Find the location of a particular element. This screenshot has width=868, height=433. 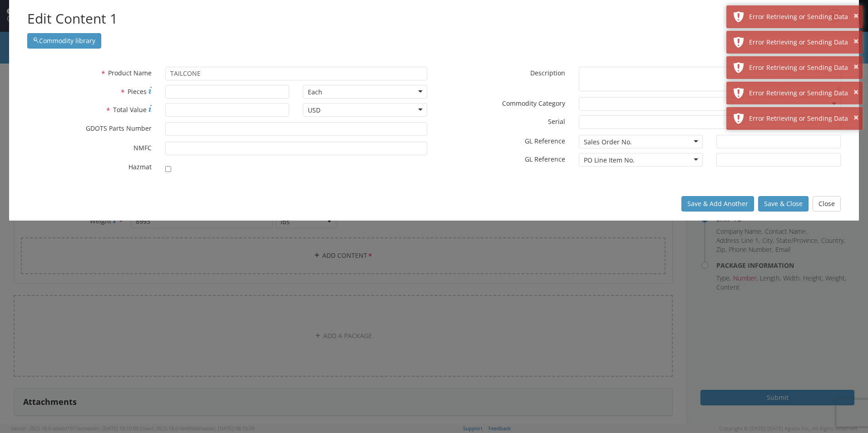

span: GDOTS Parts Number is located at coordinates (119, 128).